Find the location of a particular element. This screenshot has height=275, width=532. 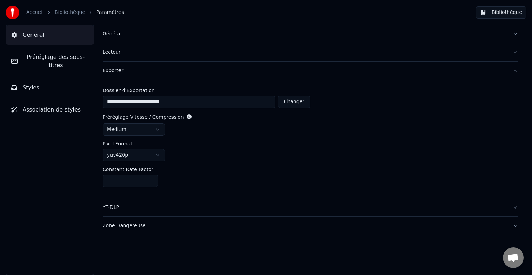

button: Bibliothèque is located at coordinates (501, 12).